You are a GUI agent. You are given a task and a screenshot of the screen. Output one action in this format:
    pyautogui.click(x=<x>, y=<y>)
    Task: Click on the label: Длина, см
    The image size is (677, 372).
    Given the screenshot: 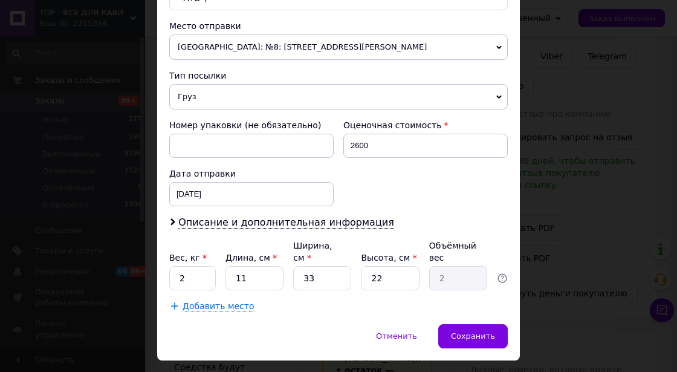 What is the action you would take?
    pyautogui.click(x=251, y=257)
    